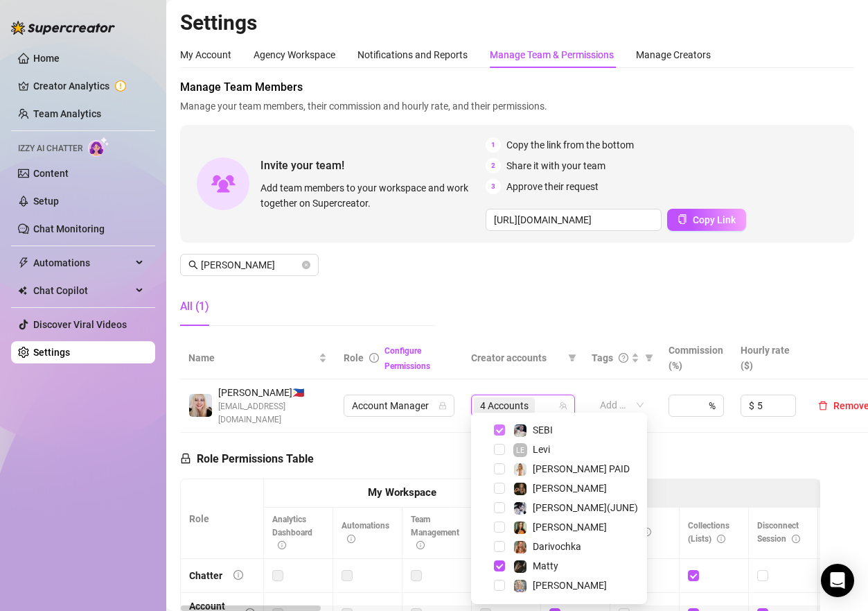 This screenshot has width=868, height=611. Describe the element at coordinates (521, 450) in the screenshot. I see `span: LE` at that location.